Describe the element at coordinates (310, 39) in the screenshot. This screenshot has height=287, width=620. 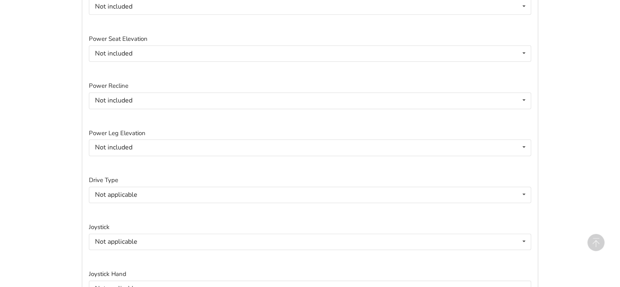
I see `label: Power Seat Elevation` at that location.